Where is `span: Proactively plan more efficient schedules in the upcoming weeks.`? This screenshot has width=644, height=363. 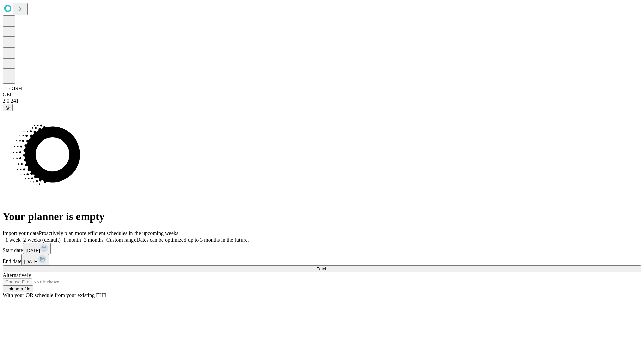 span: Proactively plan more efficient schedules in the upcoming weeks. is located at coordinates (110, 233).